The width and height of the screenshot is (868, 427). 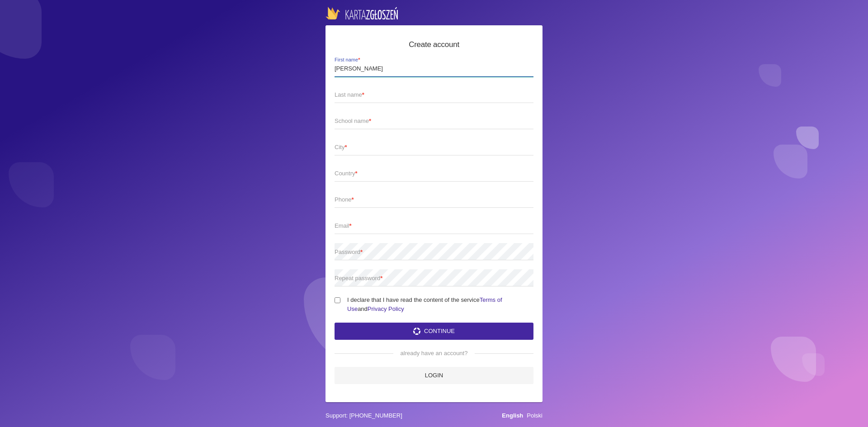 What do you see at coordinates (434, 353) in the screenshot?
I see `span: already have an account?` at bounding box center [434, 353].